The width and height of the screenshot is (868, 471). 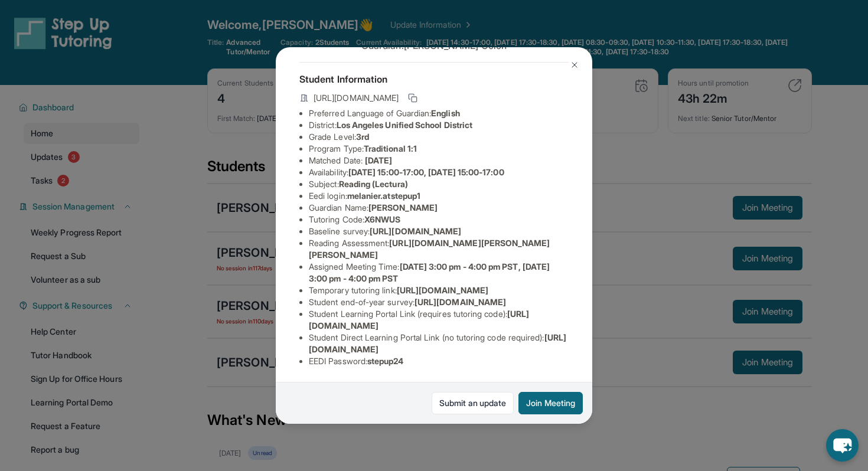 I want to click on li: EEDI Password :, so click(x=438, y=361).